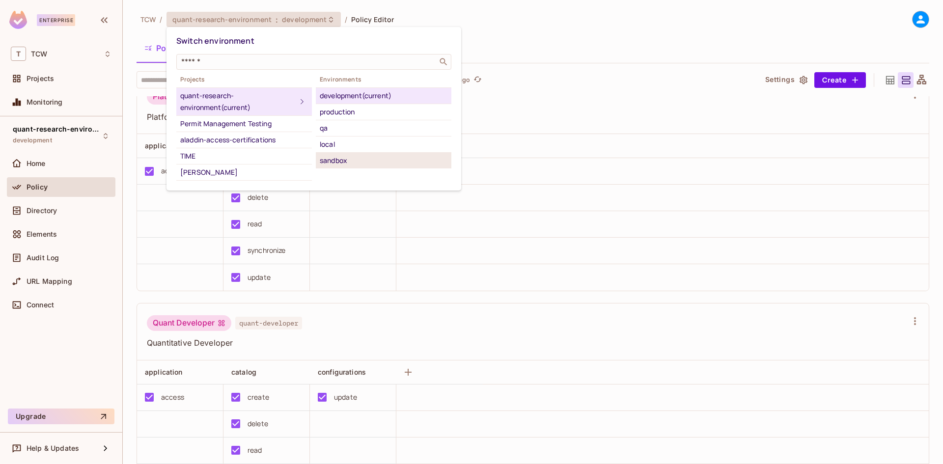 This screenshot has width=943, height=464. I want to click on div: qa, so click(383, 128).